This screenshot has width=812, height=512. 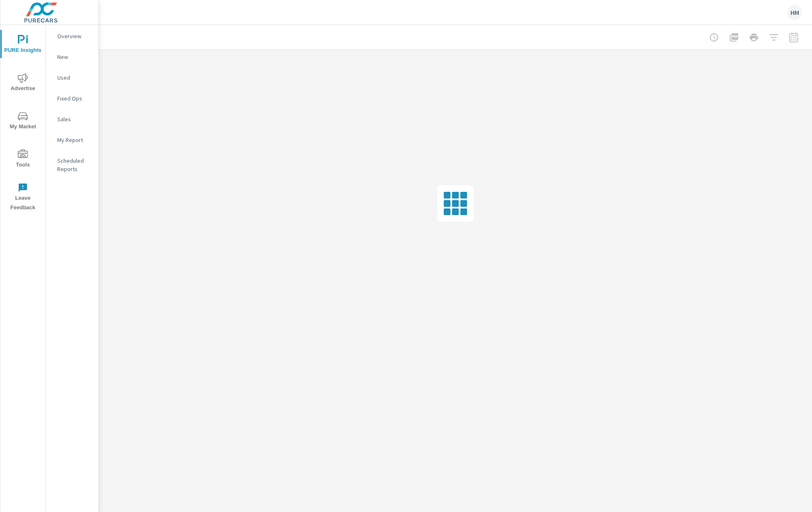 What do you see at coordinates (23, 45) in the screenshot?
I see `span: PURE Insights` at bounding box center [23, 45].